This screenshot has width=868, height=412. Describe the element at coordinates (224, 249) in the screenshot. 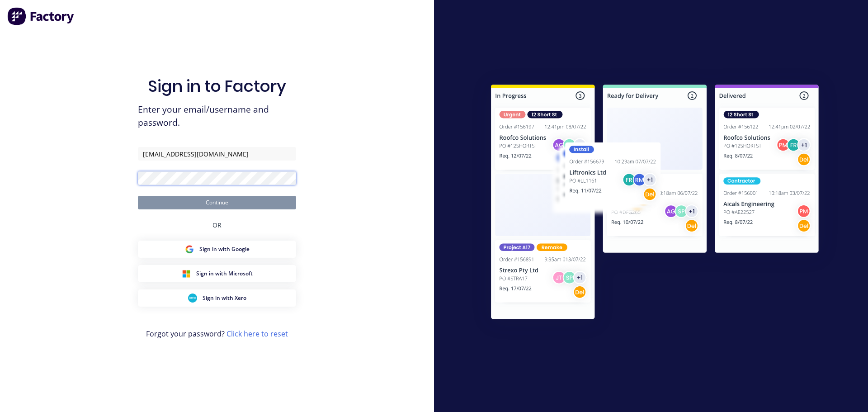

I see `span: Sign in with Google` at that location.